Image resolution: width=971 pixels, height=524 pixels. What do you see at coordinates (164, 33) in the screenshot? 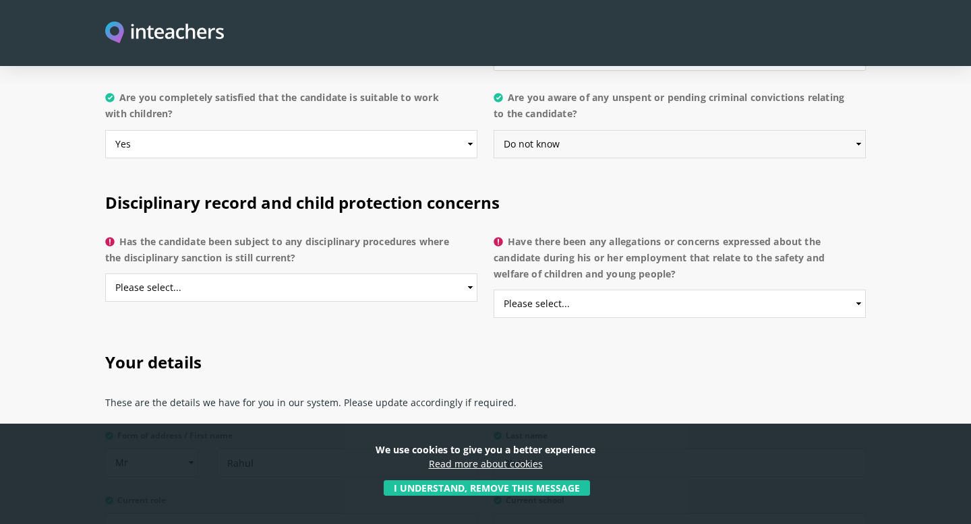
I see `a: Visit this site's homepage` at bounding box center [164, 33].